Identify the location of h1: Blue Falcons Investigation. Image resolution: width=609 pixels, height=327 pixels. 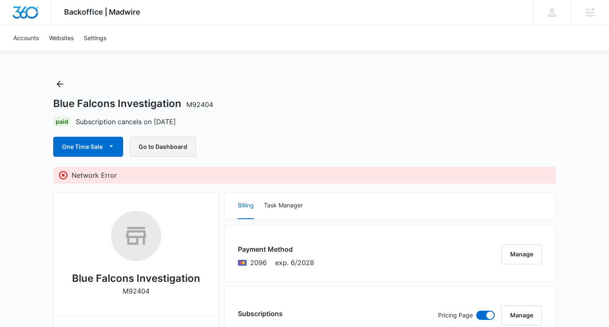
(133, 104).